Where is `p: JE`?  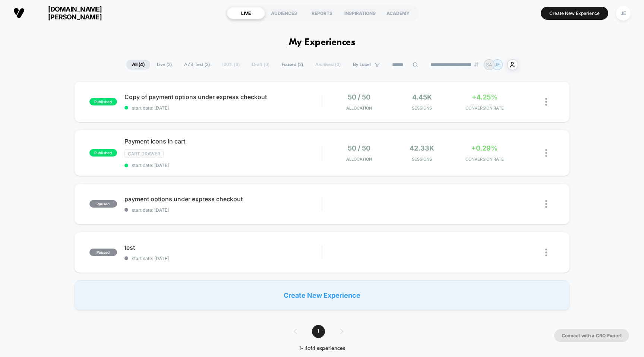
p: JE is located at coordinates (497, 65).